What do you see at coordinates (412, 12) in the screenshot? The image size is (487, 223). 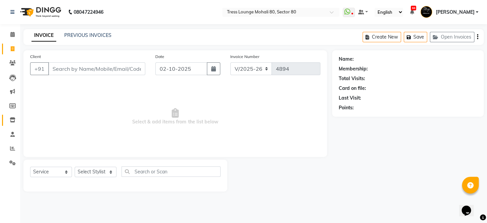 I see `a: 66` at bounding box center [412, 12].